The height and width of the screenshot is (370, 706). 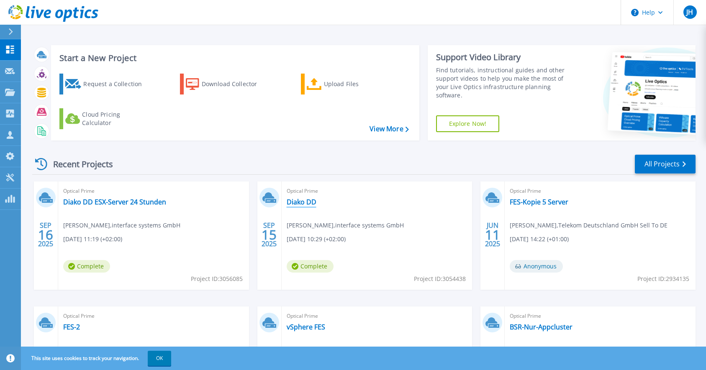 I want to click on div: Support Video Library, so click(x=504, y=57).